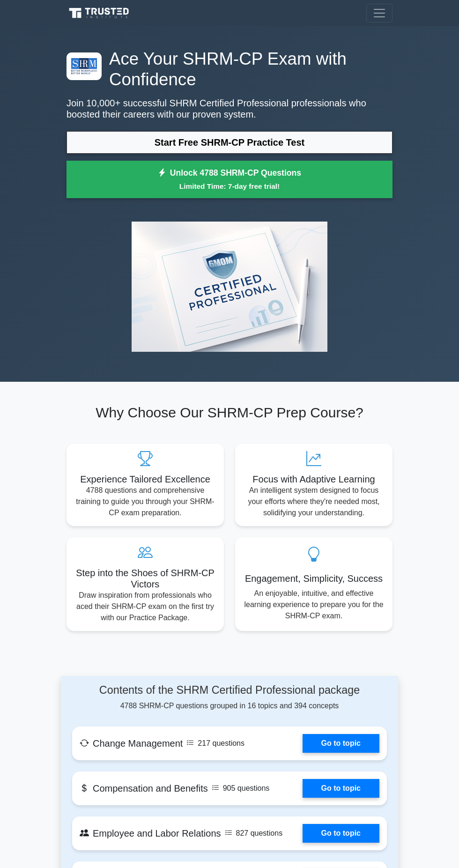 The image size is (459, 868). I want to click on h5: Engagement, Simplicity, Success, so click(313, 578).